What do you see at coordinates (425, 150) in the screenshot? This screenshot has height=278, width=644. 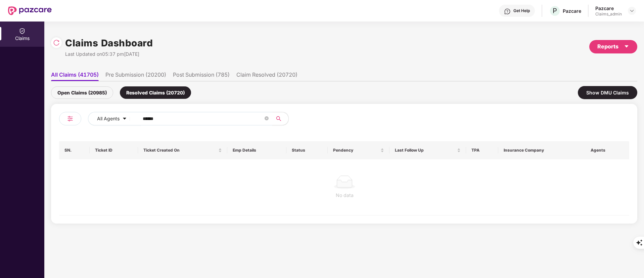 I see `span: Last Follow Up` at bounding box center [425, 150].